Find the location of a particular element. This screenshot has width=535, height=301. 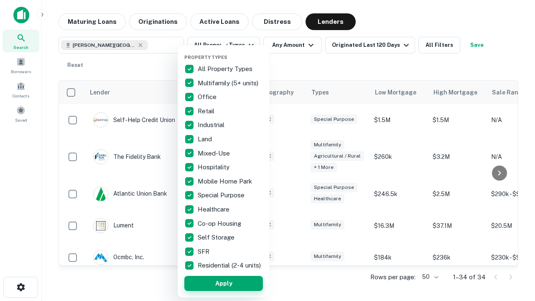

p: Office is located at coordinates (208, 97).